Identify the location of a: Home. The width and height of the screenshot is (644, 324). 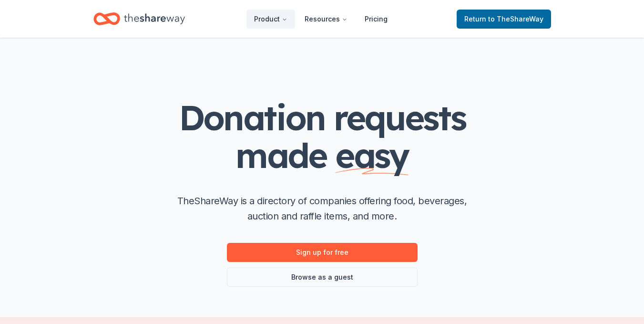
(139, 19).